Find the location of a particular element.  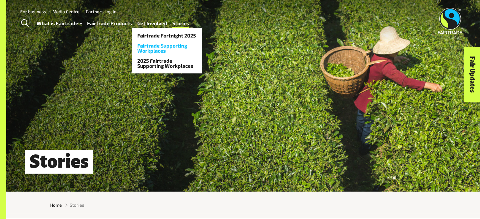

a: Fairtrade Fortnight 2025 is located at coordinates (167, 36).